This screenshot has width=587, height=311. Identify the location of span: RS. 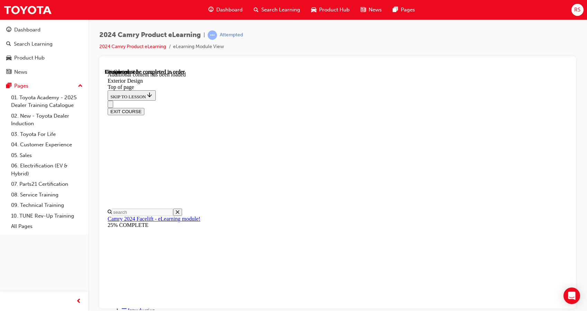
(578, 10).